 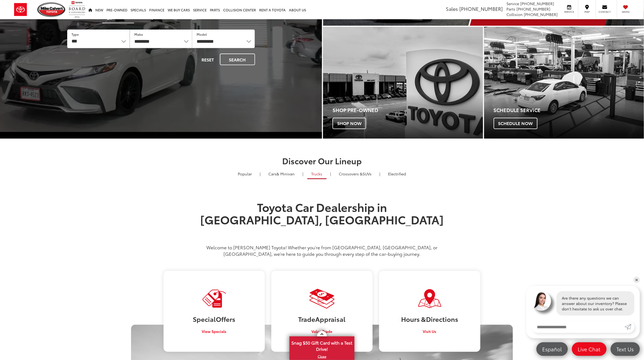 What do you see at coordinates (215, 318) in the screenshot?
I see `h3: Special Offers` at bounding box center [215, 318].